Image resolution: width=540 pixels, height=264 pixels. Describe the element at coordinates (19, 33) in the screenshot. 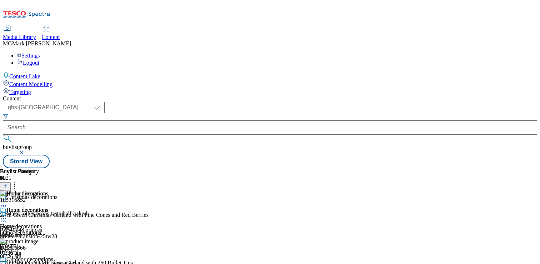

I see `a: Media Library` at that location.